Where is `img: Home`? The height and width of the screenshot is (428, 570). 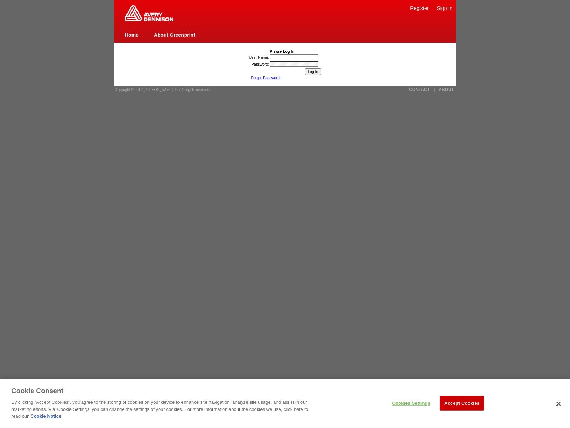 img: Home is located at coordinates (149, 13).